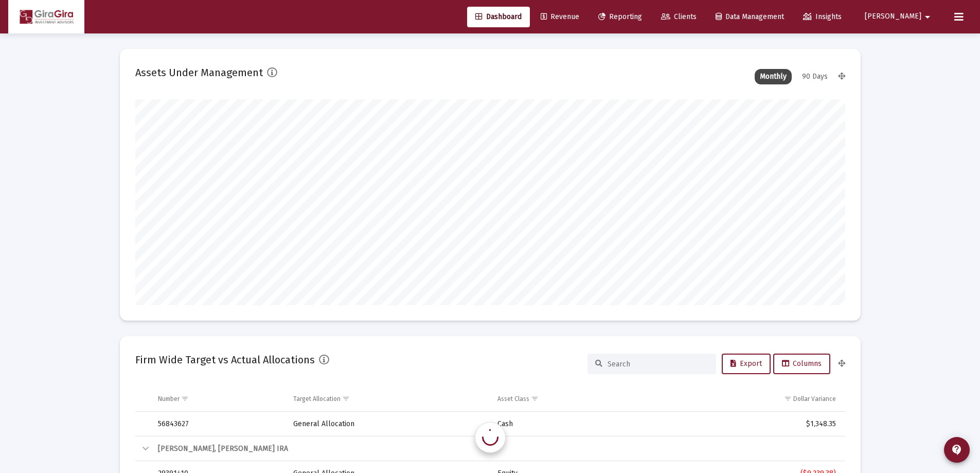 The image size is (980, 473). I want to click on div: Target Allocation, so click(317, 399).